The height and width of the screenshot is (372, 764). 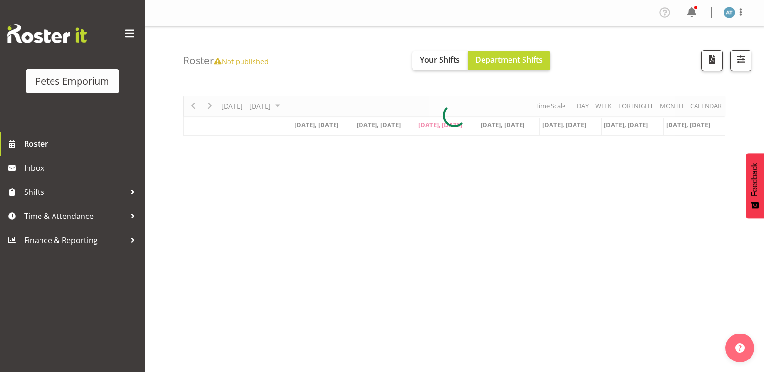 I want to click on img: Rosterit website logo, so click(x=47, y=34).